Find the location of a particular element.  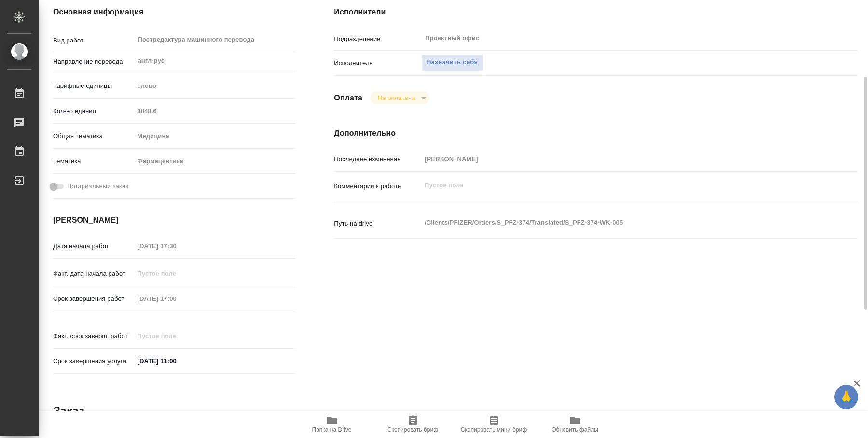

p: Последнее изменение is located at coordinates (377, 159).